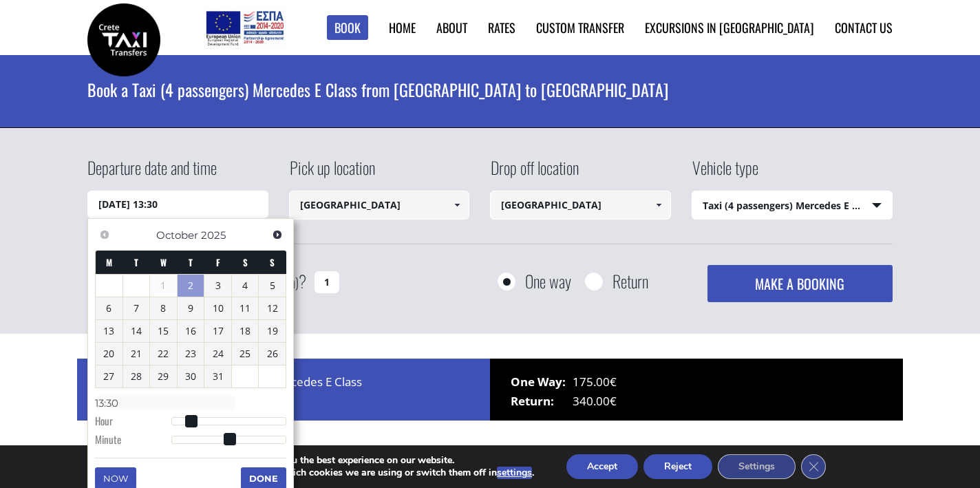 The height and width of the screenshot is (488, 980). I want to click on a: Home, so click(402, 27).